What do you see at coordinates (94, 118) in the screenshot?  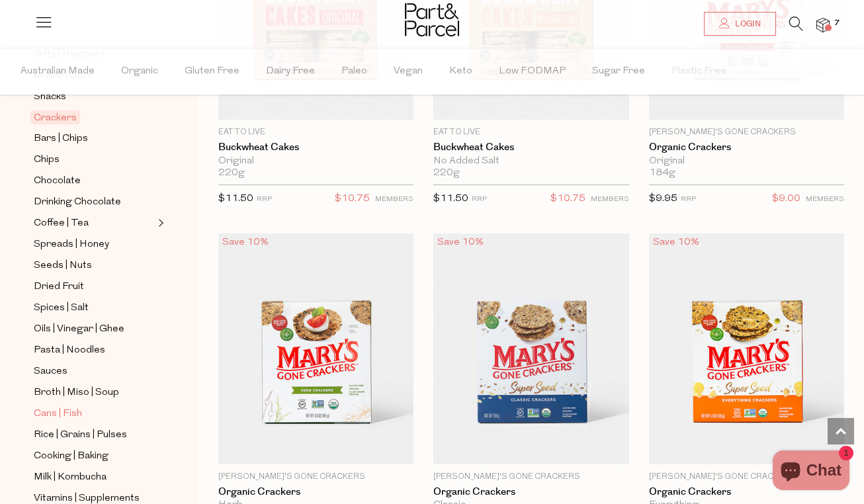 I see `a: Crackers` at bounding box center [94, 118].